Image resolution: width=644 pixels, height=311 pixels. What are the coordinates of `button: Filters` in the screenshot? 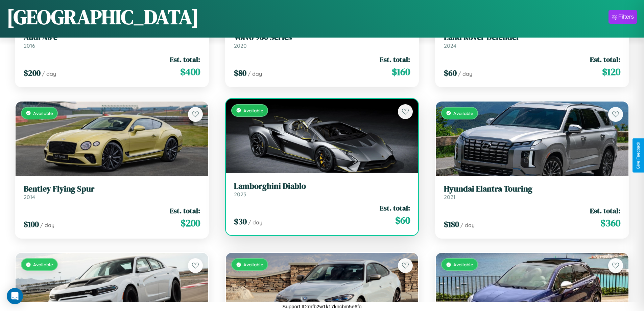 It's located at (623, 17).